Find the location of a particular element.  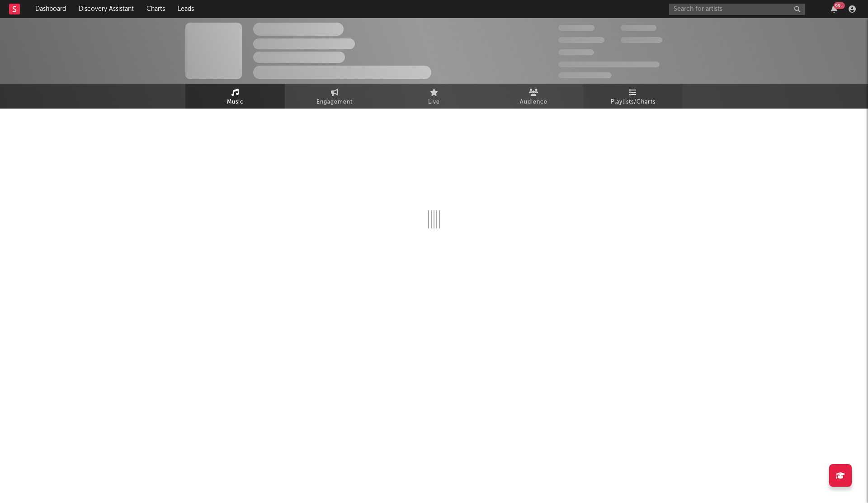

div: 99 + is located at coordinates (840, 5).